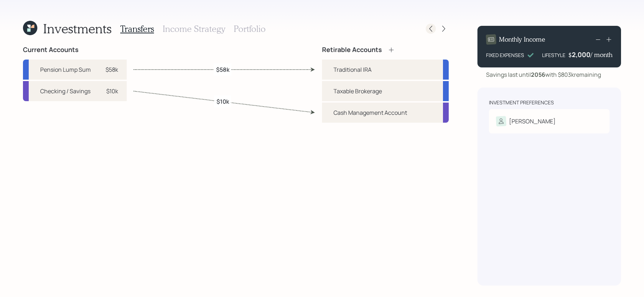 The image size is (644, 297). I want to click on div: Taxable Brokerage, so click(357, 91).